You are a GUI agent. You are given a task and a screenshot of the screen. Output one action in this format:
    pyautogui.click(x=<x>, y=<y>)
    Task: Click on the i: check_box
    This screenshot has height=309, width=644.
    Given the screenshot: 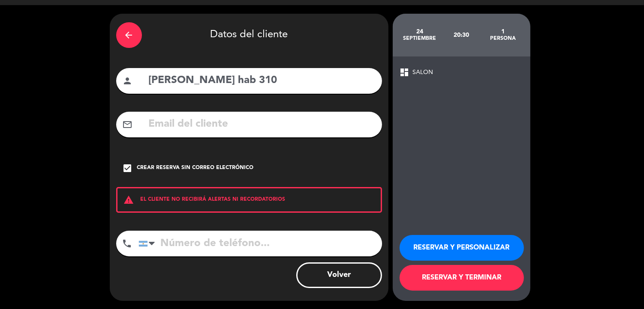 What is the action you would take?
    pyautogui.click(x=127, y=169)
    